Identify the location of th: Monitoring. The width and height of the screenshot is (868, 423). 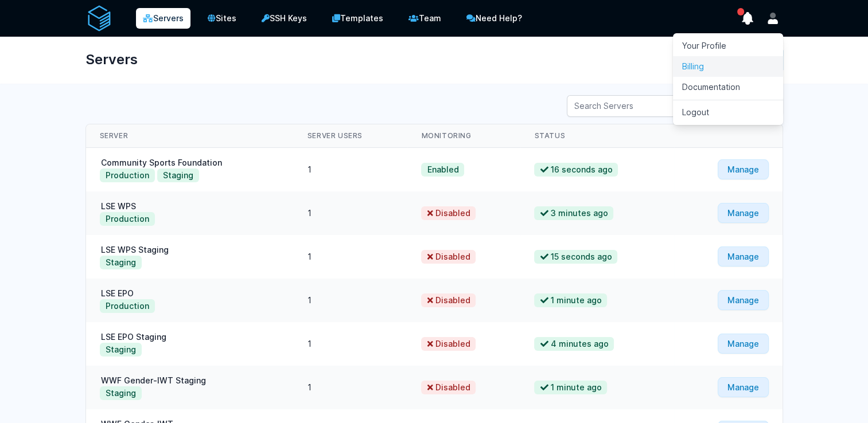
(464, 136).